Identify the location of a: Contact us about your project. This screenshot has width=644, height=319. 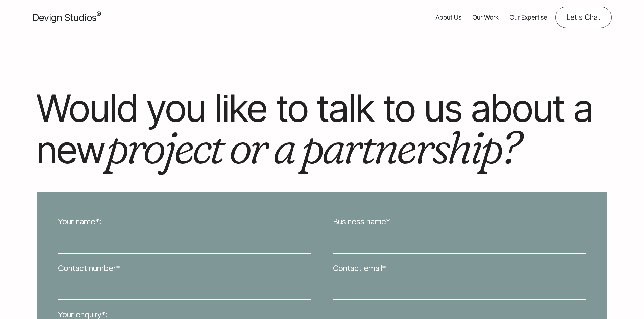
(584, 17).